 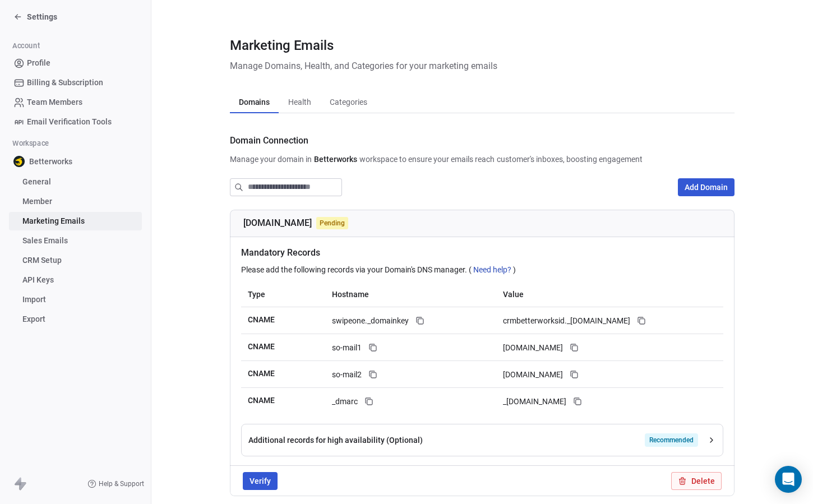 I want to click on span: so-mail1, so click(x=346, y=347).